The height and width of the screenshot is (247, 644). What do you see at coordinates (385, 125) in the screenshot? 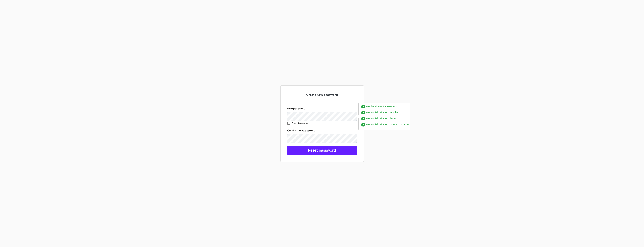
I see `label: Must contain at least 1 special character.` at bounding box center [385, 125].